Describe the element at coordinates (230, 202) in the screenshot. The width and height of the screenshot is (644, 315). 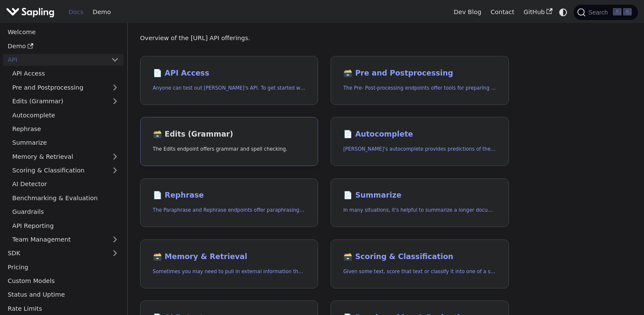
I see `a: 📄️ RephraseThe Paraphrase and Rephrase endpoints offer paraphrasing for particular styles.` at that location.